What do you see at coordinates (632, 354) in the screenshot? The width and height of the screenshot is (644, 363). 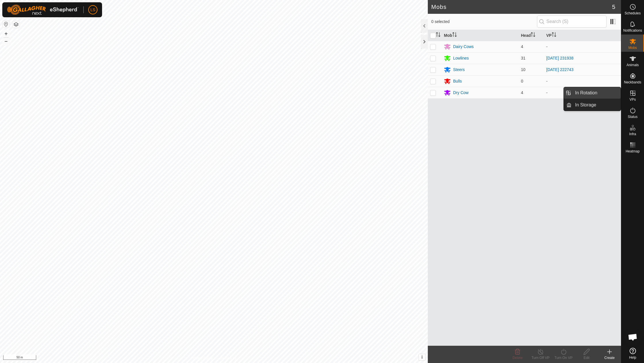 I see `a: Help` at bounding box center [632, 354].